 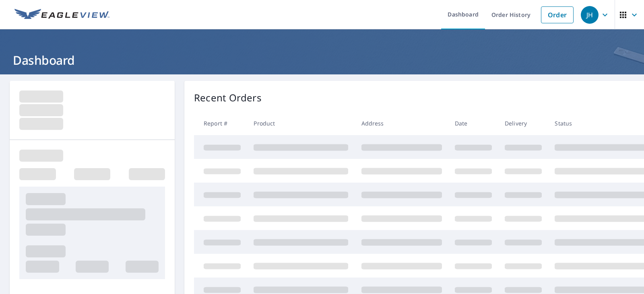 I want to click on th: Date, so click(x=474, y=123).